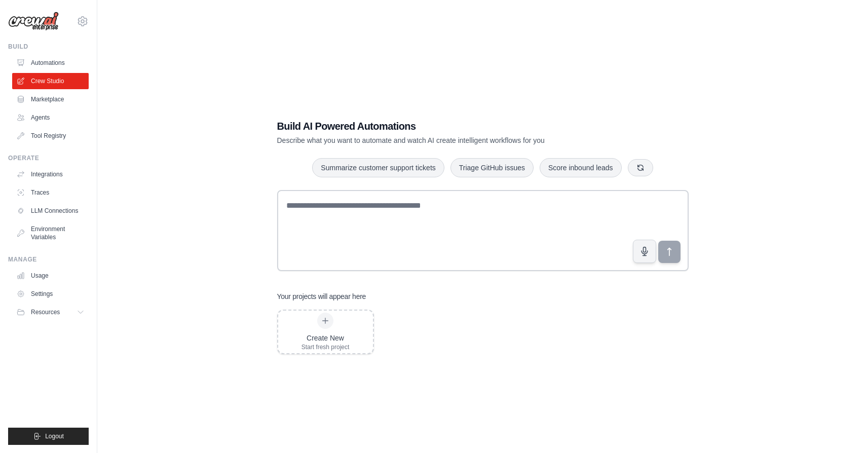 The image size is (868, 453). I want to click on button: Score inbound leads, so click(581, 168).